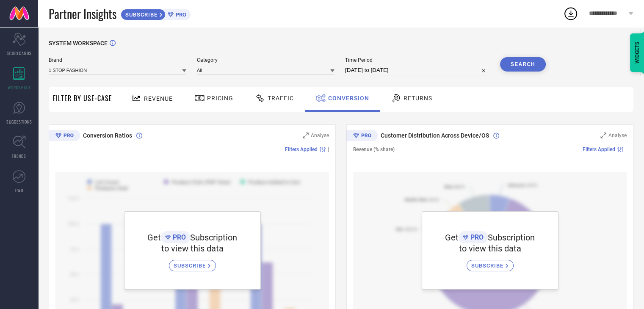 Image resolution: width=644 pixels, height=309 pixels. I want to click on span: Brand, so click(117, 60).